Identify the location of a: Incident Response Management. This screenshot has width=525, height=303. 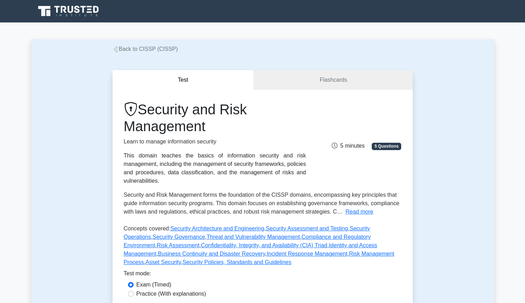
(307, 254).